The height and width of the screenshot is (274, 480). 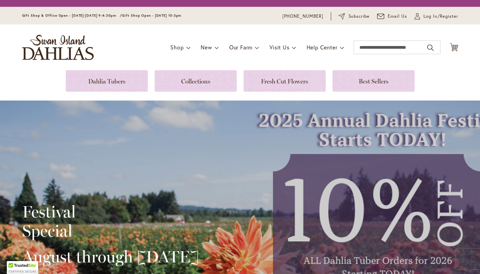 I want to click on h2: Festival Special, so click(x=110, y=221).